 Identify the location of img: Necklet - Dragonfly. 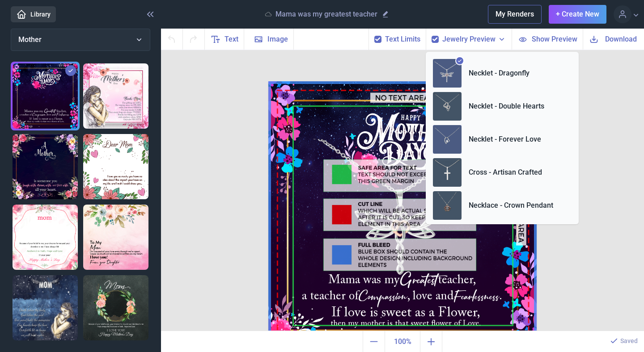
(447, 73).